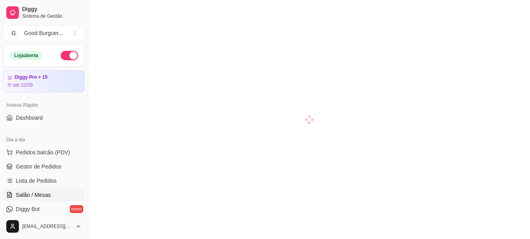 This screenshot has height=239, width=530. Describe the element at coordinates (44, 181) in the screenshot. I see `a: Lista de Pedidos` at that location.